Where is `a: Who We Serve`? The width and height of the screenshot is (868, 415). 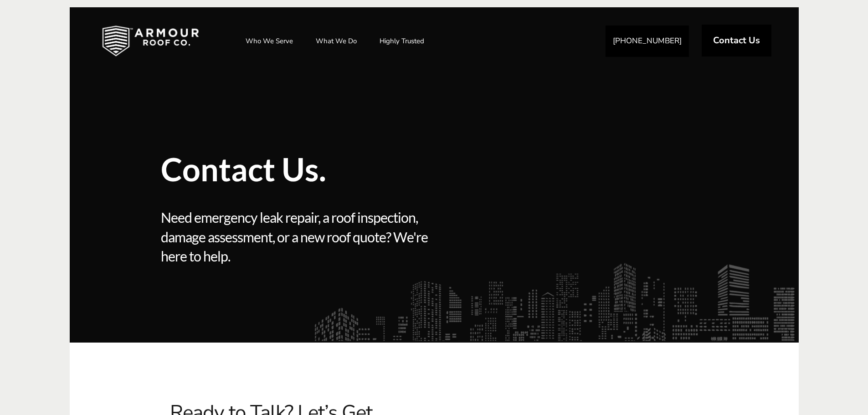 a: Who We Serve is located at coordinates (269, 41).